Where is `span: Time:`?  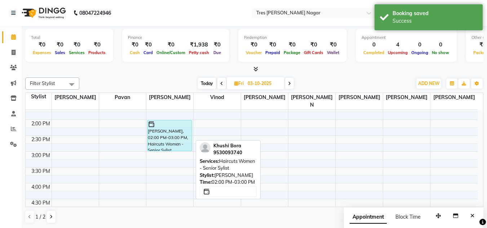 span: Time: is located at coordinates (205, 182).